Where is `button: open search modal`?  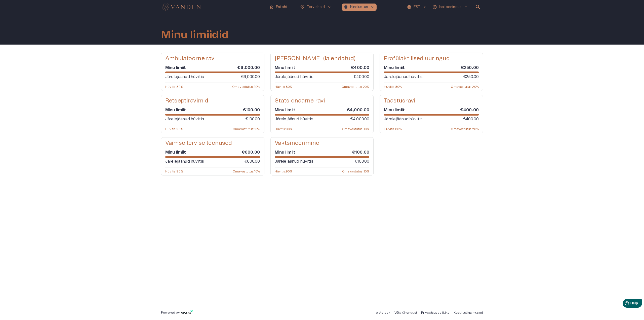
button: open search modal is located at coordinates (478, 7).